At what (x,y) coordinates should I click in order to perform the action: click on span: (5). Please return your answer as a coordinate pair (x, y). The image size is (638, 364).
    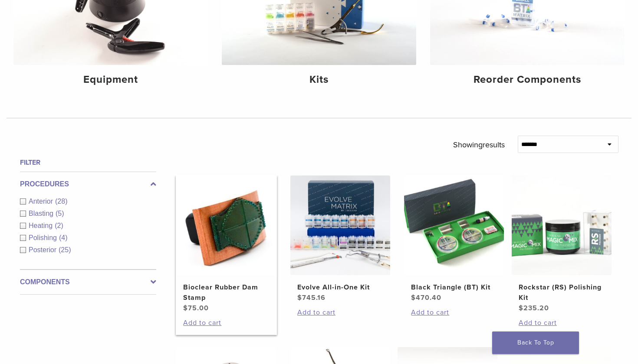
    Looking at the image, I should click on (60, 214).